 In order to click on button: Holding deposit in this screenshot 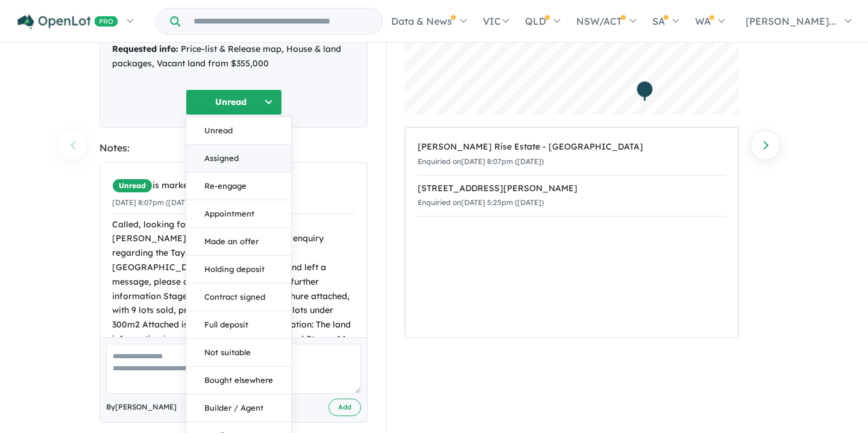, I will do `click(239, 269)`.